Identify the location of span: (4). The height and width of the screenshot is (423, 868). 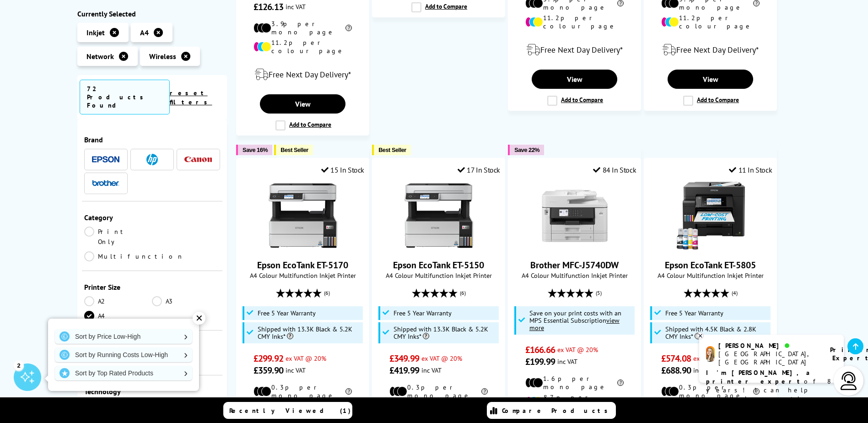
(735, 293).